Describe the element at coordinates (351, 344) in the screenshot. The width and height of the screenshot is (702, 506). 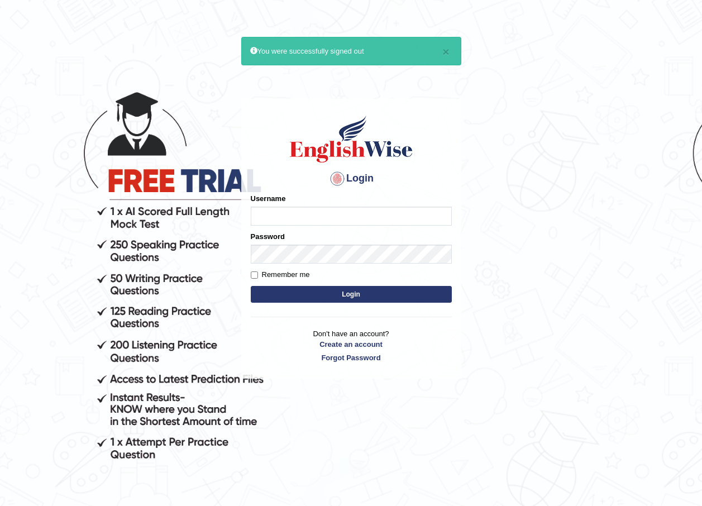
I see `a: Create an account` at that location.